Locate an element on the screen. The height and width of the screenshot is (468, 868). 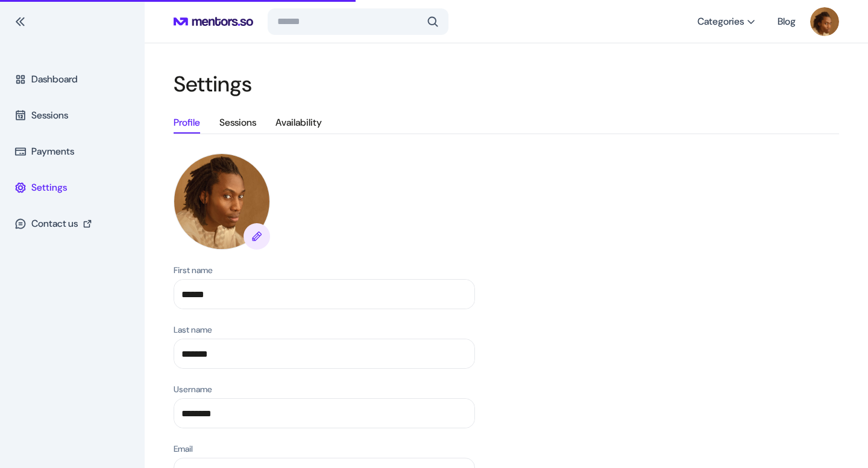
button: Profile is located at coordinates (187, 125).